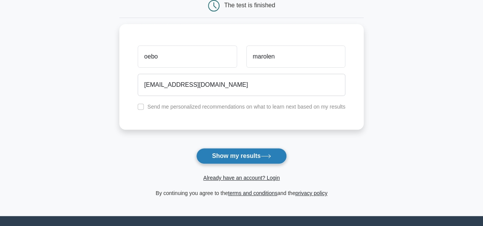  Describe the element at coordinates (252, 193) in the screenshot. I see `a: terms and conditions` at that location.